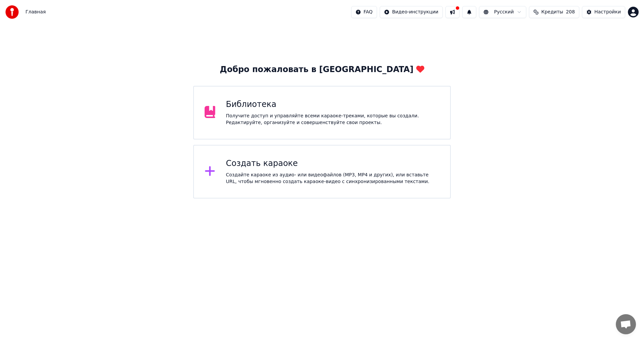 This screenshot has height=341, width=644. What do you see at coordinates (608, 12) in the screenshot?
I see `div: Настройки` at bounding box center [608, 12].